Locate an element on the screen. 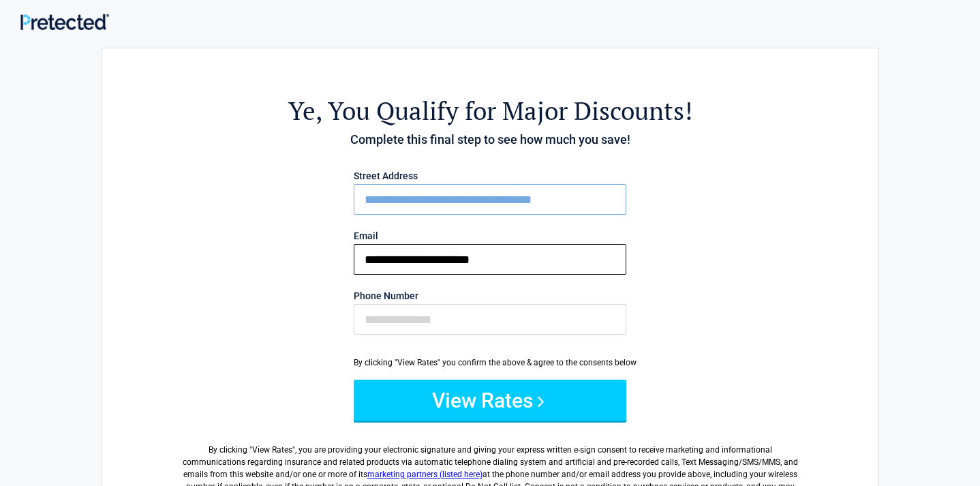 This screenshot has height=486, width=980. label: Phone Number is located at coordinates (490, 296).